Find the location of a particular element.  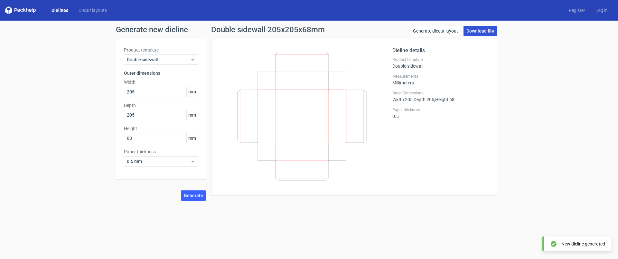

button: Generate is located at coordinates (193, 195).